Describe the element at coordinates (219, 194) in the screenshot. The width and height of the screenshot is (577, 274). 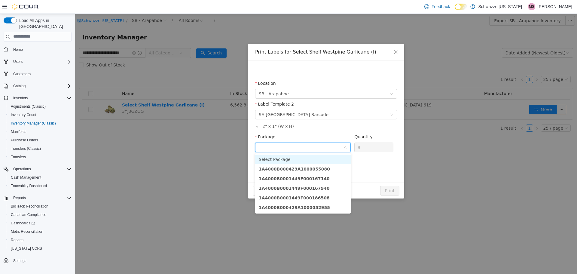
I see `strong: 1A4000B000429A1000052955` at that location.